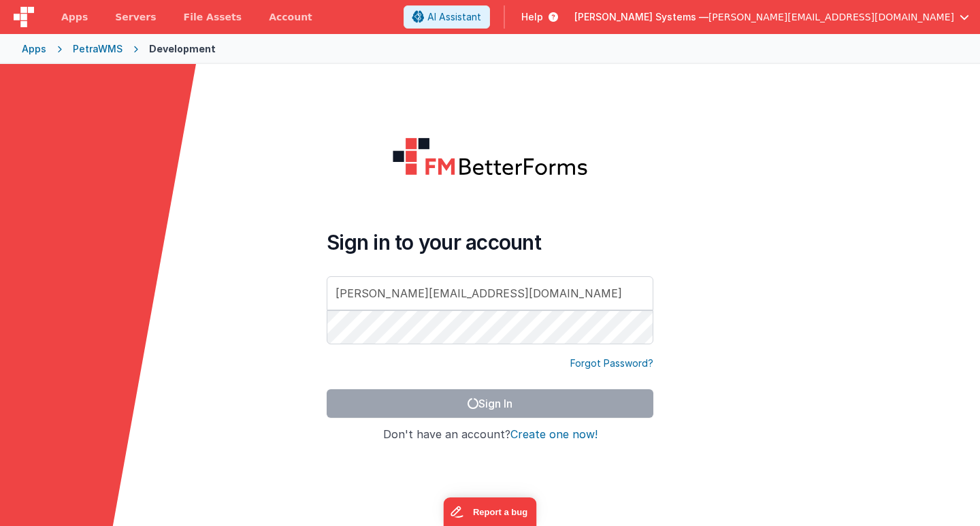 The width and height of the screenshot is (980, 526). What do you see at coordinates (490, 435) in the screenshot?
I see `h4: Don't have an account?` at bounding box center [490, 435].